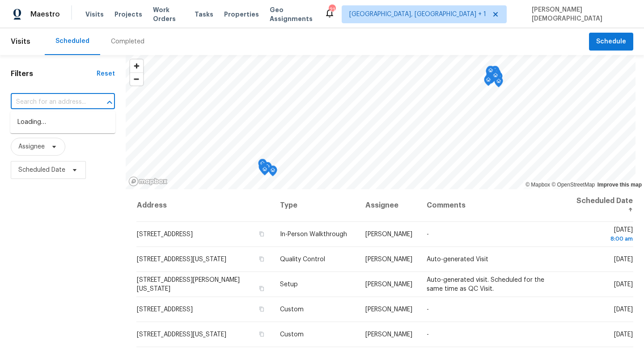 Image resolution: width=644 pixels, height=348 pixels. Describe the element at coordinates (136, 79) in the screenshot. I see `button: Zoom out` at that location.